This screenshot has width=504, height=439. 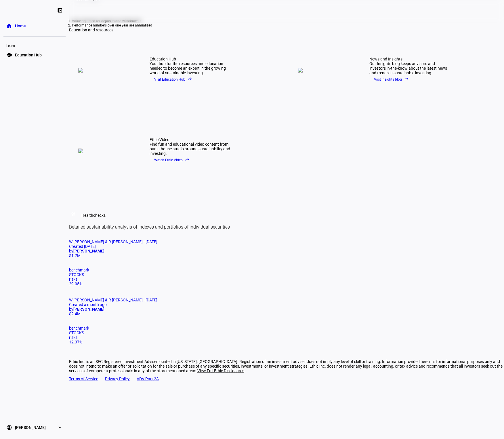 What do you see at coordinates (20, 26) in the screenshot?
I see `span: Home` at bounding box center [20, 26].